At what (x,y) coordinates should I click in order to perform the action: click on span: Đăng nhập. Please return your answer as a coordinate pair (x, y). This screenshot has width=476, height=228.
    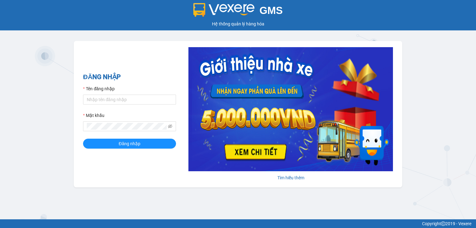
    Looking at the image, I should click on (129, 143).